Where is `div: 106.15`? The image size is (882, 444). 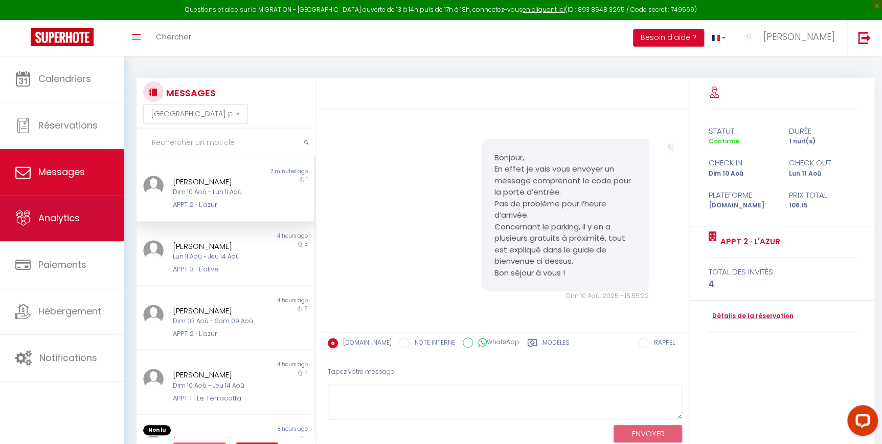
div: 106.15 is located at coordinates (823, 205).